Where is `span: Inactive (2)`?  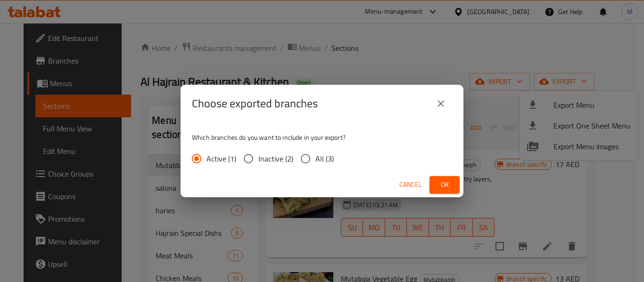
span: Inactive (2) is located at coordinates (276, 159).